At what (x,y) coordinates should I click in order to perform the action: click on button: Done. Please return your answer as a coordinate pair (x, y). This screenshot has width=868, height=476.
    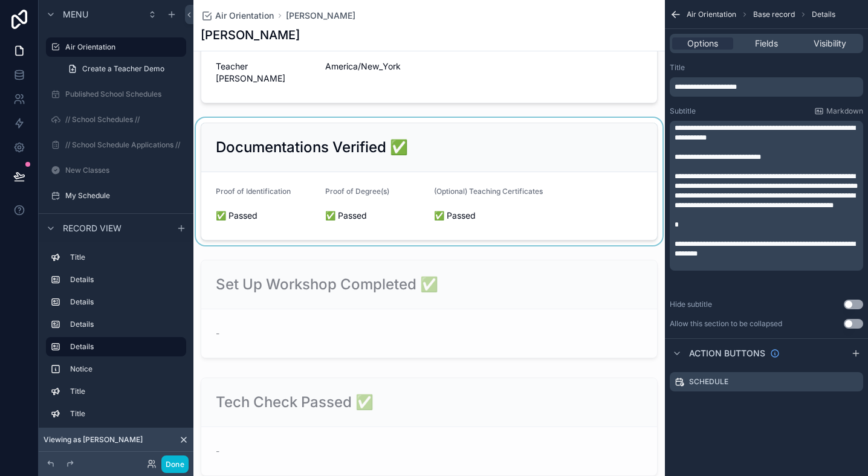
    Looking at the image, I should click on (174, 464).